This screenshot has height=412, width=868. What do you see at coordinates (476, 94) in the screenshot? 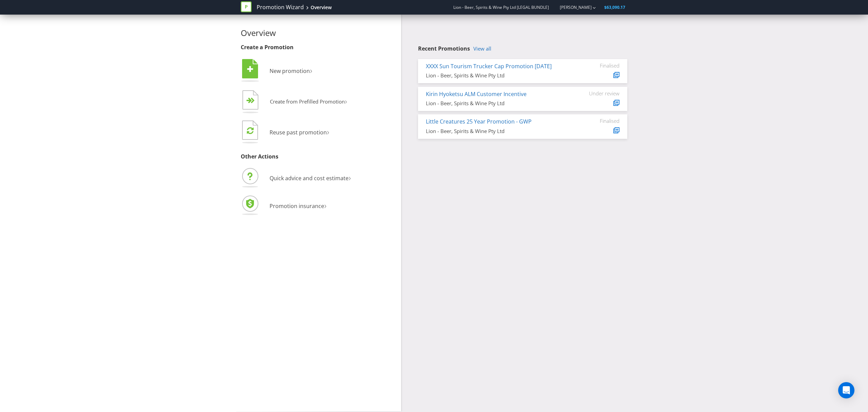
I see `a: Kirin Hyoketsu ALM Customer Incentive` at bounding box center [476, 94].